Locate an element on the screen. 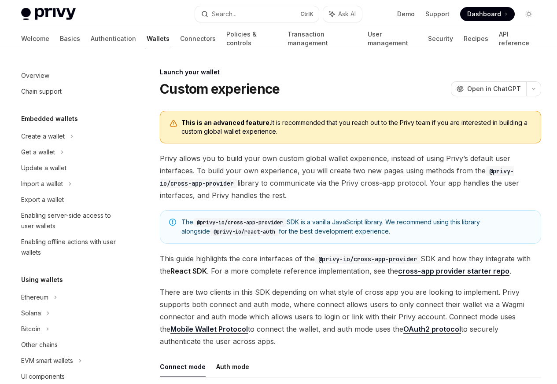 The image size is (557, 384). a: Recipes is located at coordinates (476, 39).